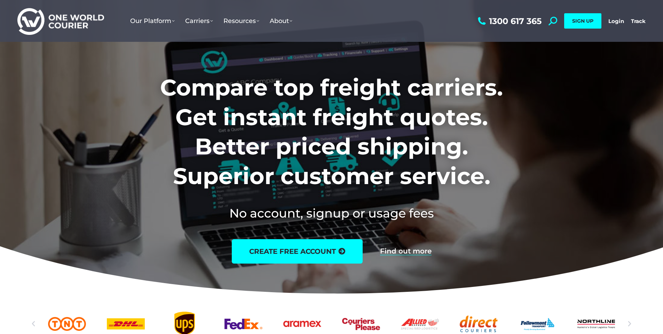 The image size is (663, 334). Describe the element at coordinates (152, 21) in the screenshot. I see `a: Our Platform` at that location.